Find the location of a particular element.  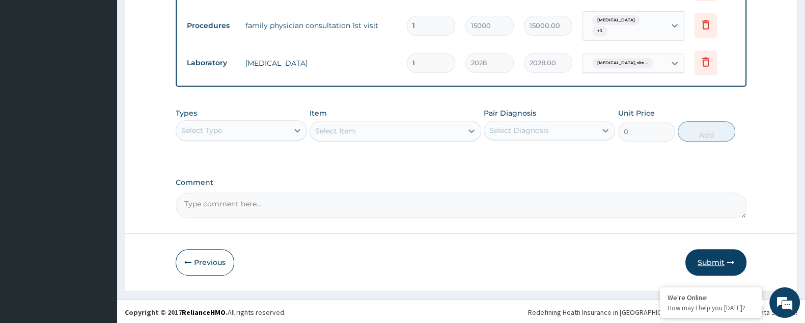

span: We're online! is located at coordinates (100, 148).